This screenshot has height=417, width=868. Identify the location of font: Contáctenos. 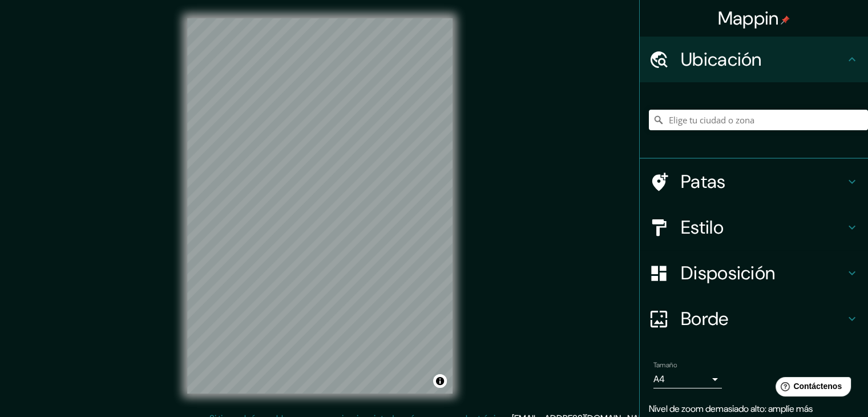
(51, 14).